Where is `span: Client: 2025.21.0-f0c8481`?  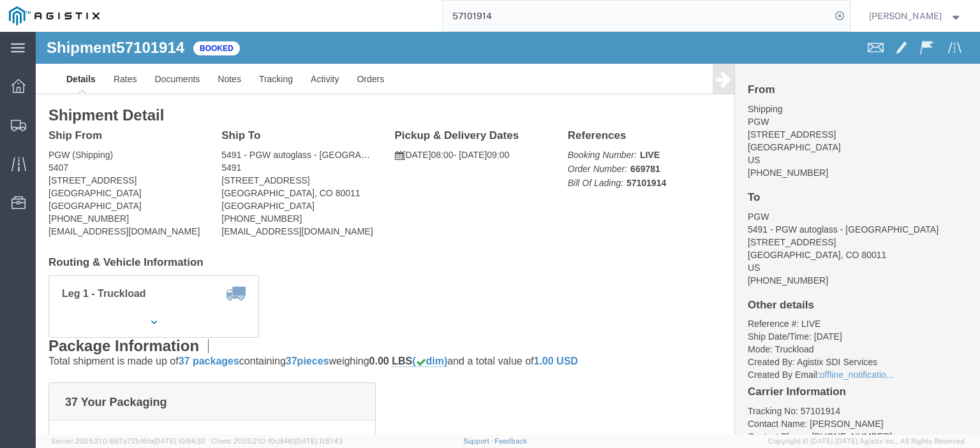
span: Client: 2025.21.0-f0c8481 is located at coordinates (277, 441).